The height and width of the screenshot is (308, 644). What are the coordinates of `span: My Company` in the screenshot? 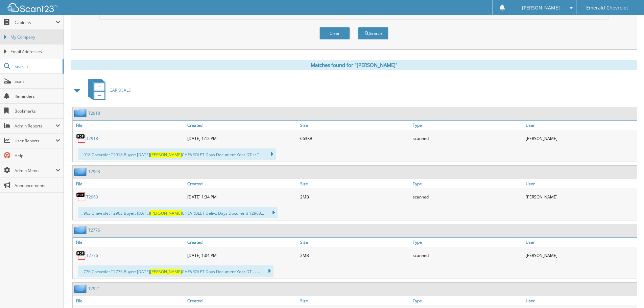 It's located at (35, 38).